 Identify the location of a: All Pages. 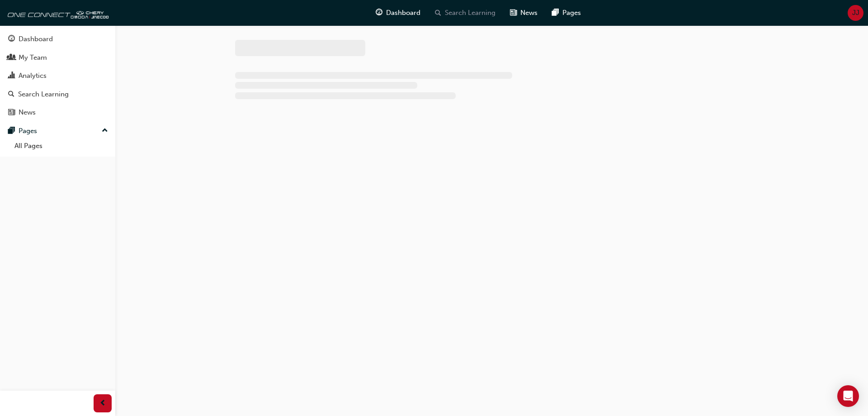
(61, 146).